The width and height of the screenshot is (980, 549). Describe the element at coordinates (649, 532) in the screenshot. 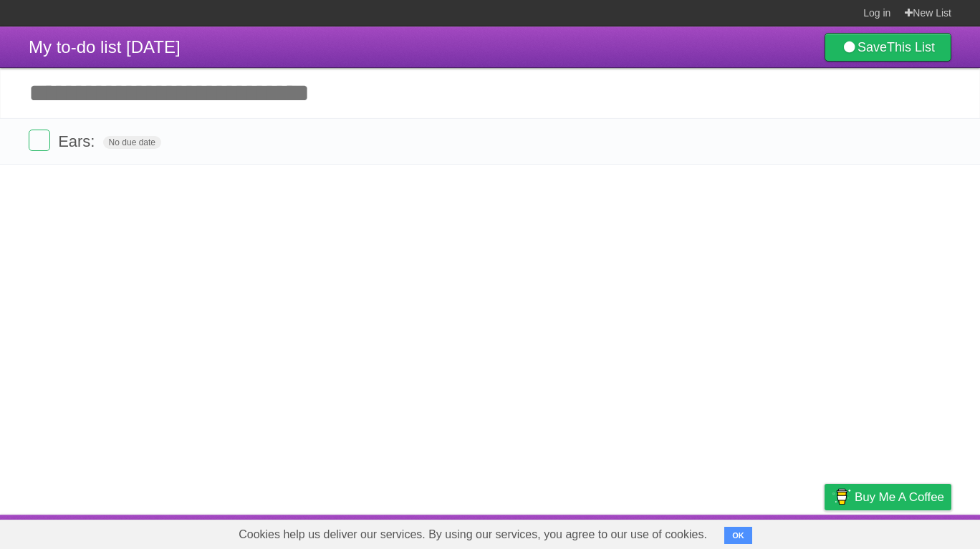

I see `a: About` at that location.